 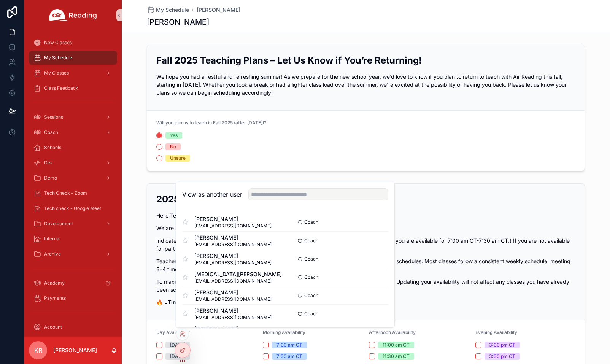 What do you see at coordinates (173, 147) in the screenshot?
I see `div: No` at bounding box center [173, 147].